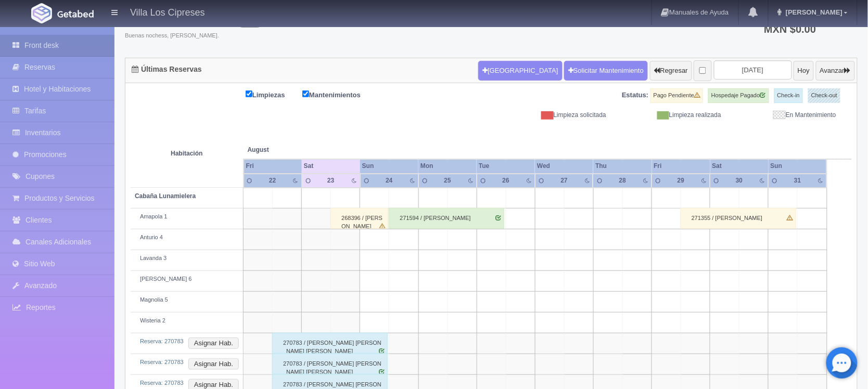 This screenshot has height=389, width=868. What do you see at coordinates (187, 258) in the screenshot?
I see `div: Lavanda 3` at bounding box center [187, 258].